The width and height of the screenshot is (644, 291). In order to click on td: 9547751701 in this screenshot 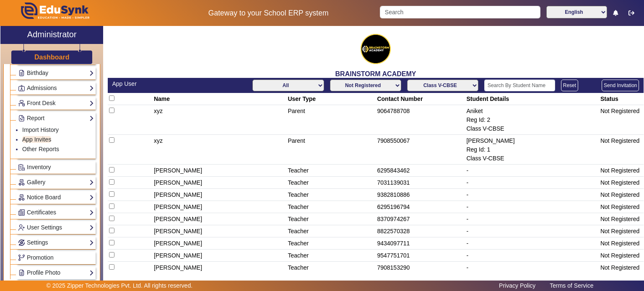, I will do `click(420, 255)`.